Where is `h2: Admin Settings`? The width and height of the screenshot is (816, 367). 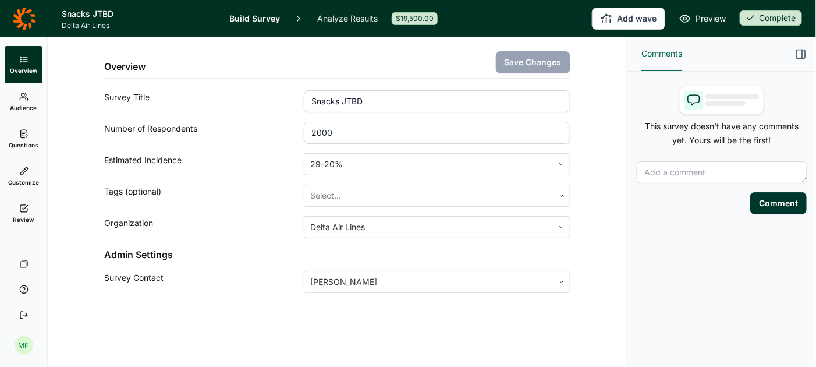
h2: Admin Settings is located at coordinates (338, 254).